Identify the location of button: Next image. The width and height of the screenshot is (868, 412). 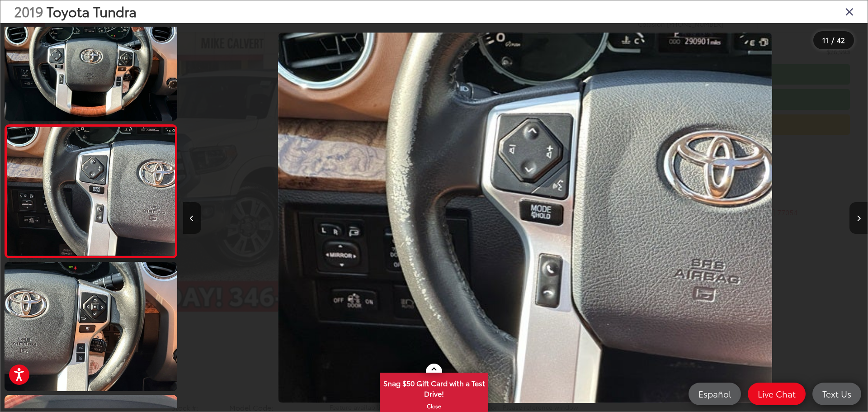
(858, 218).